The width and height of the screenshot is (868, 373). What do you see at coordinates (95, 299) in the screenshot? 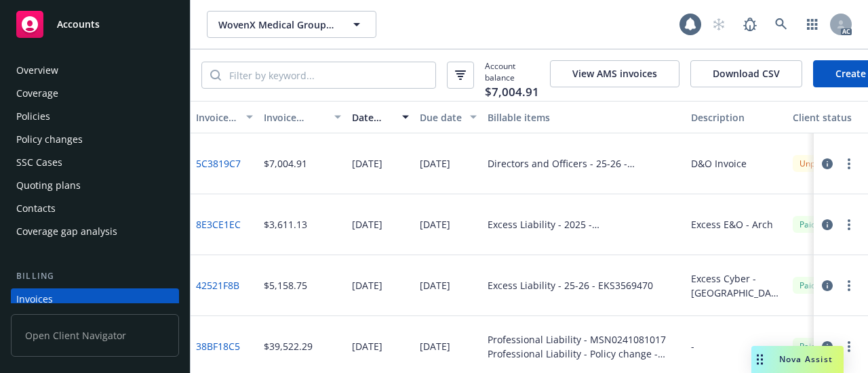
I see `a: Invoices` at bounding box center [95, 299].